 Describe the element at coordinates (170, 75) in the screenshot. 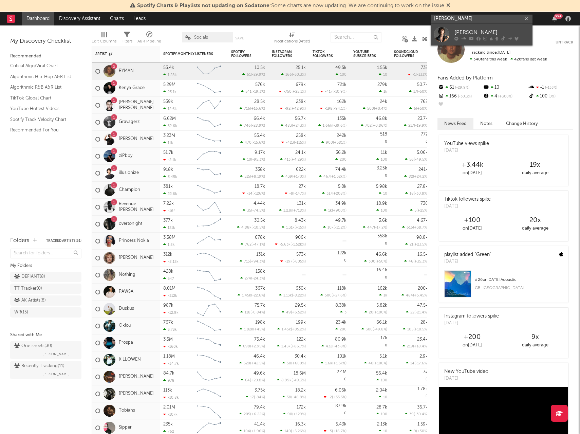

I see `div: 1.28k` at that location.